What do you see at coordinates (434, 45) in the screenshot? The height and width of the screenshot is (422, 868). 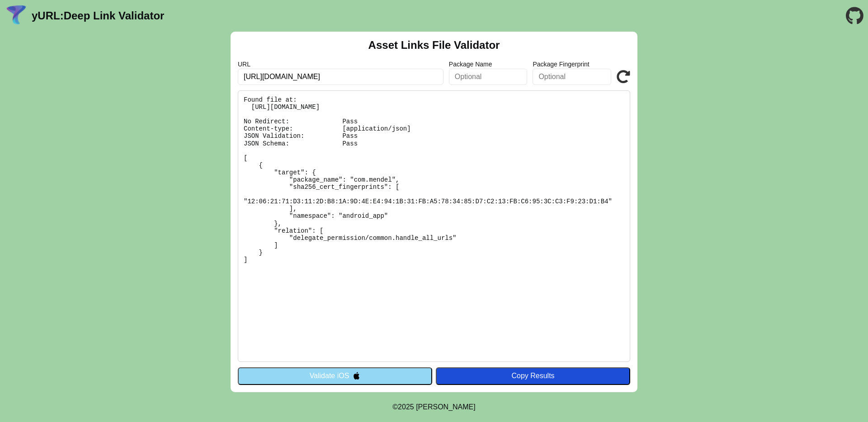 I see `h2: Asset Links File Validator` at bounding box center [434, 45].